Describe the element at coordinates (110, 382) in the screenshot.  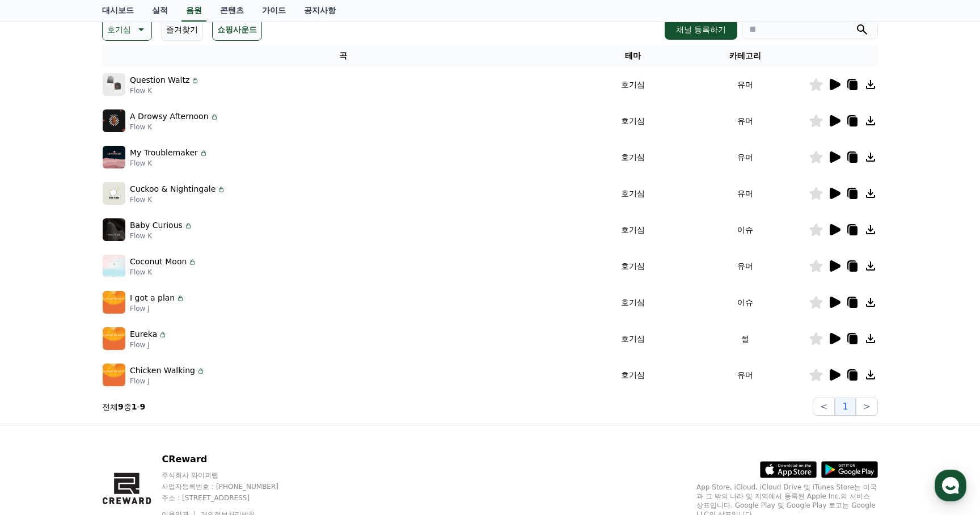
I see `span: 대화` at that location.